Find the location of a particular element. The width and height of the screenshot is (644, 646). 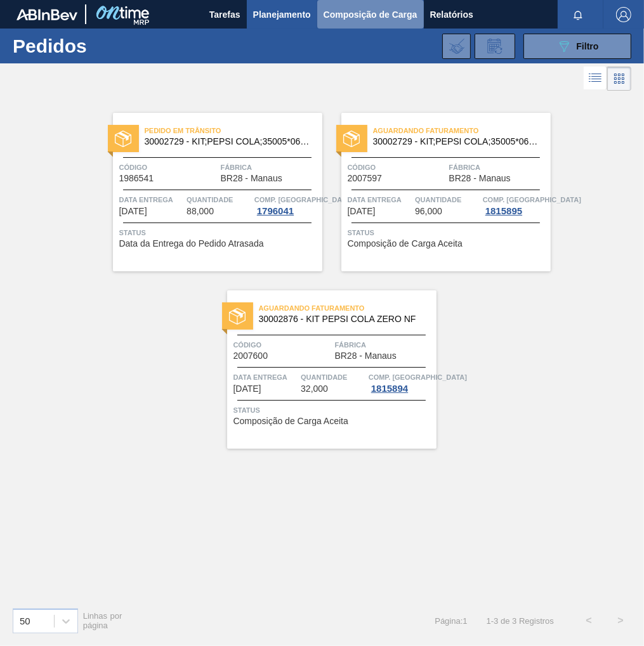

span: Composição de Carga is located at coordinates (370, 14).